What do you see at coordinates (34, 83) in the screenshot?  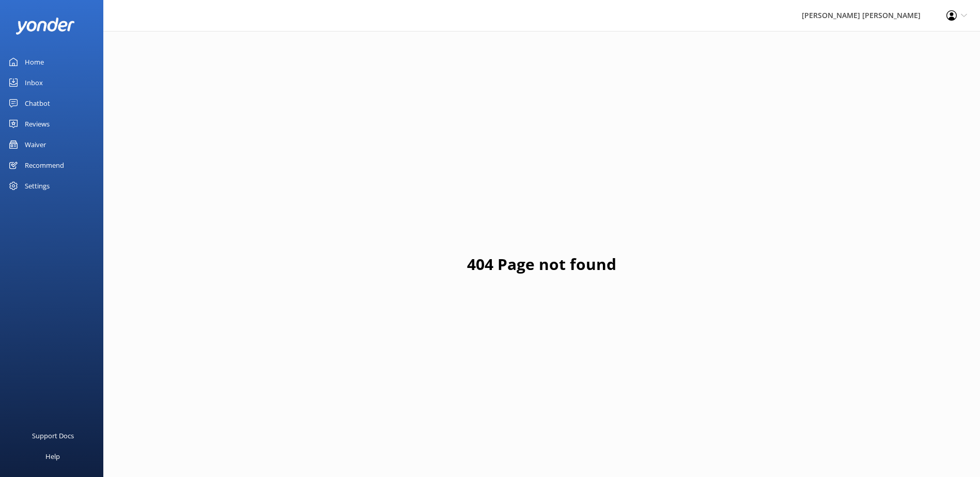 I see `div: Inbox` at bounding box center [34, 83].